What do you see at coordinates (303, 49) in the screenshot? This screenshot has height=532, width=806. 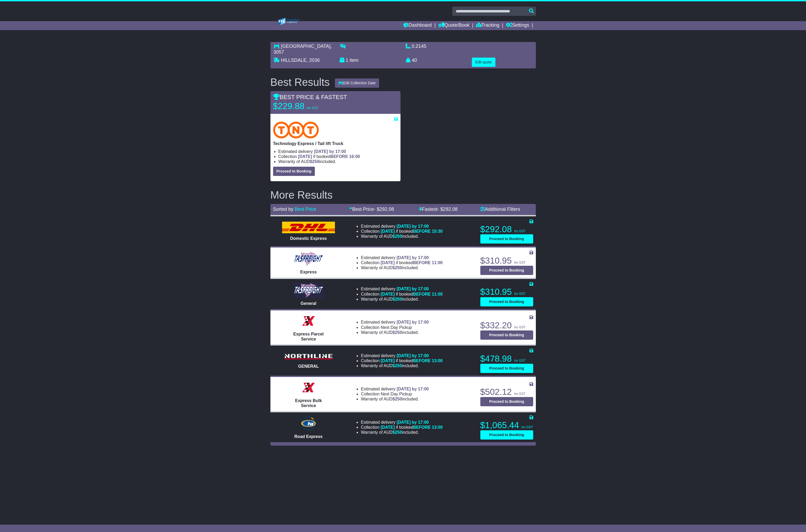 I see `span: , 3057` at bounding box center [303, 49].